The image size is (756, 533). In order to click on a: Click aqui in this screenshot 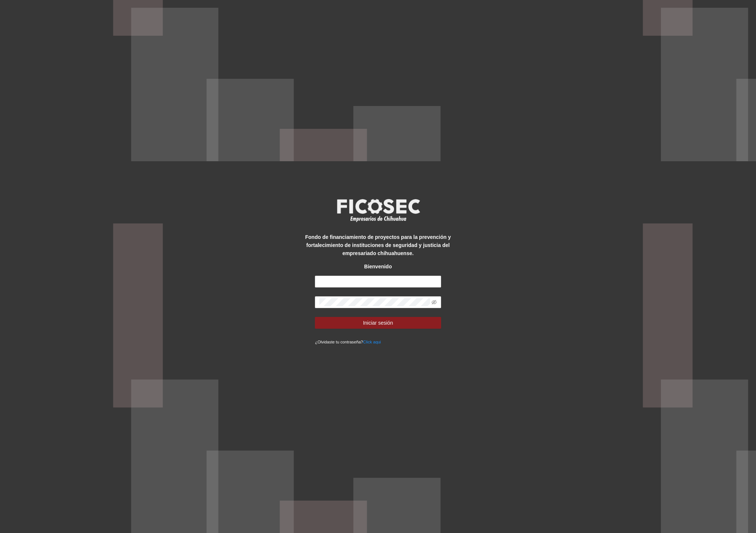, I will do `click(372, 342)`.